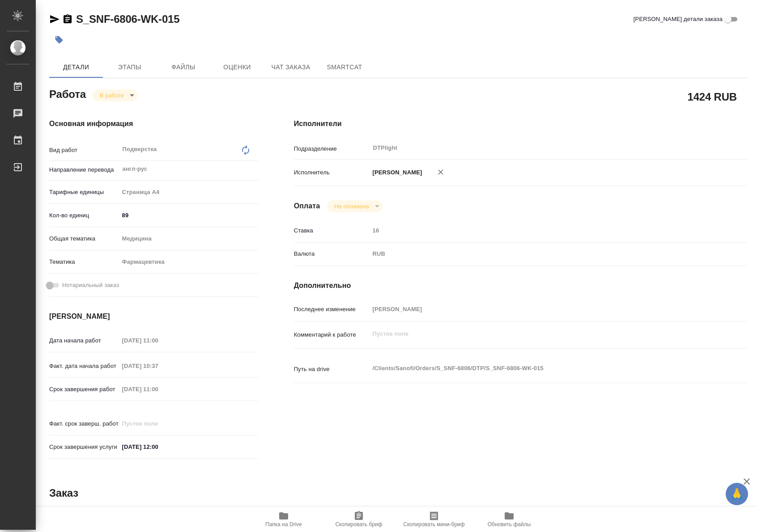 Image resolution: width=757 pixels, height=532 pixels. What do you see at coordinates (127, 19) in the screenshot?
I see `a: S_SNF-6806-WK-015` at bounding box center [127, 19].